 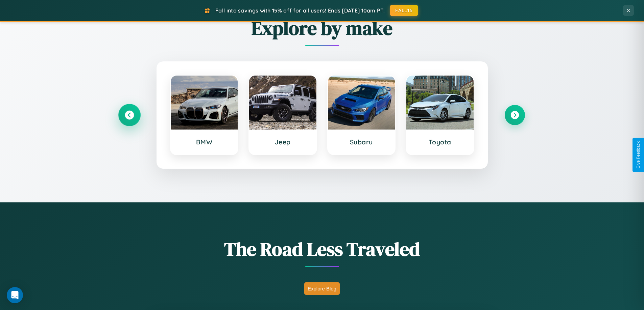 What do you see at coordinates (361, 142) in the screenshot?
I see `h3: Subaru` at bounding box center [361, 142].